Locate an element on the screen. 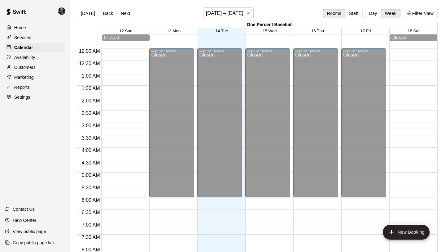 This screenshot has width=446, height=252. button: add is located at coordinates (406, 232).